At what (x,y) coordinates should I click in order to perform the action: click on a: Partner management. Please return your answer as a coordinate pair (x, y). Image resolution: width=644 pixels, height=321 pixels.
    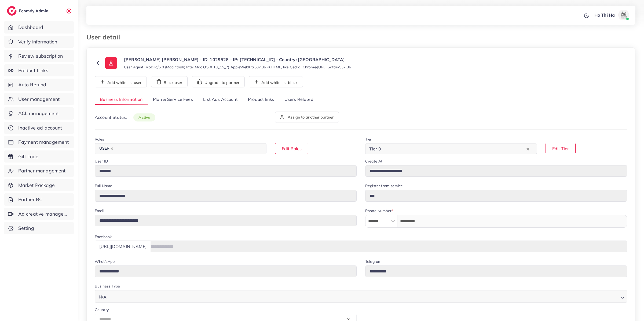
    Looking at the image, I should click on (39, 171).